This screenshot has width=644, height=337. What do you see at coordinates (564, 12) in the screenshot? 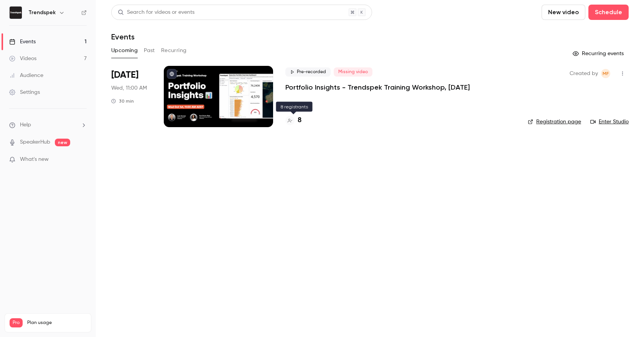
I see `button: New video` at bounding box center [564, 12].